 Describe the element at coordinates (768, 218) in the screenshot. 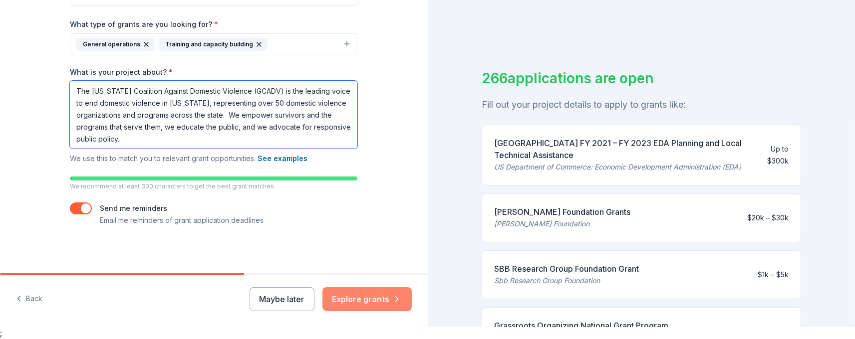

I see `div: $20k – $30k` at that location.